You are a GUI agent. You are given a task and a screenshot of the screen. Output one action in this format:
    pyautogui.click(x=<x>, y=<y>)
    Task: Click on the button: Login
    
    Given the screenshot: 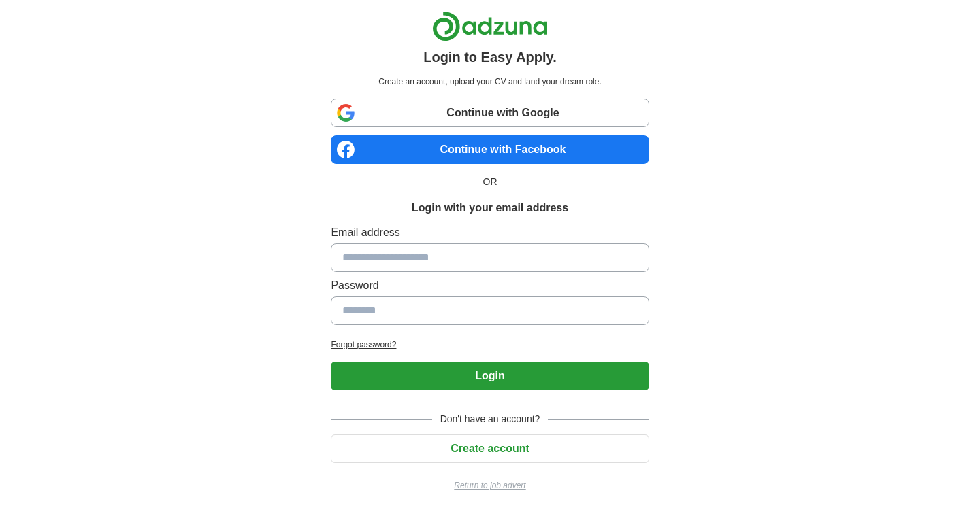 What is the action you would take?
    pyautogui.click(x=489, y=376)
    